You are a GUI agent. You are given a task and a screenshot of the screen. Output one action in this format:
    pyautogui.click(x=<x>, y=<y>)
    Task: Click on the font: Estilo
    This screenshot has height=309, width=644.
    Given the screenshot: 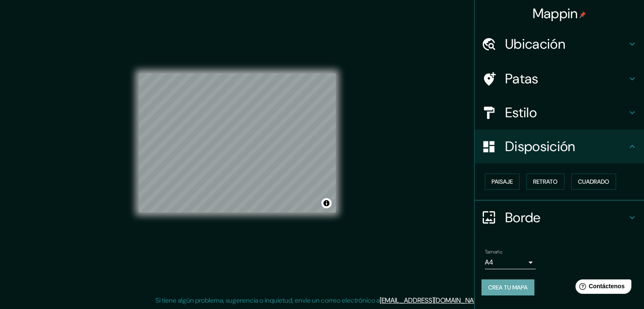 What is the action you would take?
    pyautogui.click(x=521, y=113)
    